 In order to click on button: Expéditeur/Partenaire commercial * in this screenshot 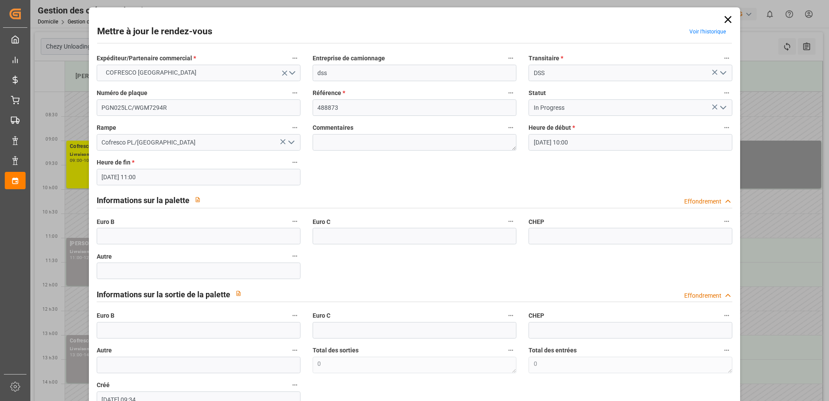, I will do `click(295, 58)`.